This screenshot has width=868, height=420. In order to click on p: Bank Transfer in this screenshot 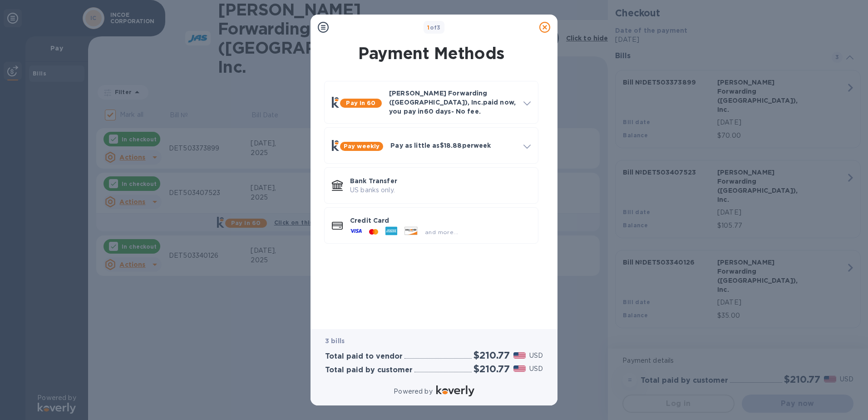, I will do `click(440, 181)`.